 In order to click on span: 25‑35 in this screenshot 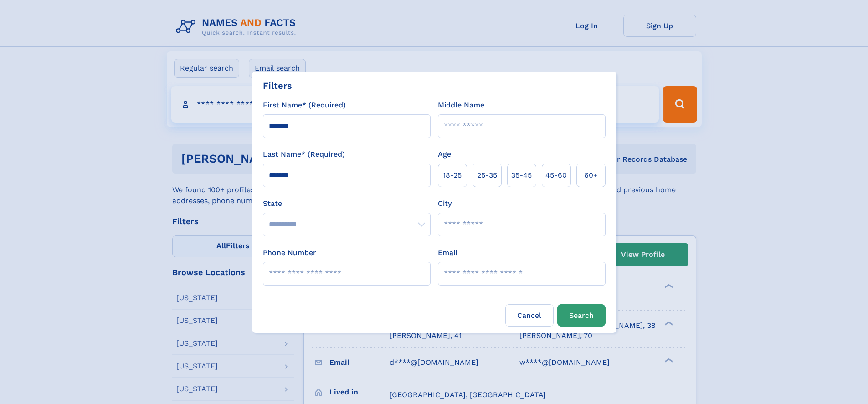, I will do `click(487, 176)`.